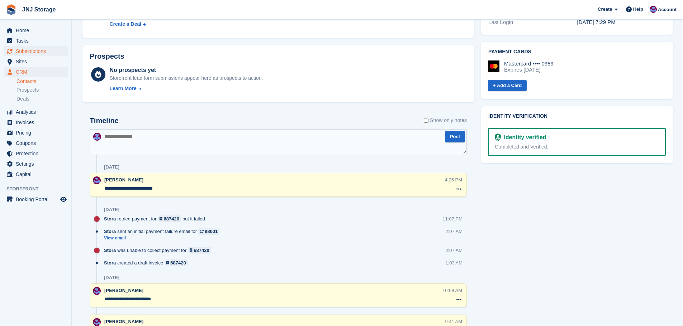 This screenshot has height=326, width=683. Describe the element at coordinates (37, 175) in the screenshot. I see `span: Capital` at that location.